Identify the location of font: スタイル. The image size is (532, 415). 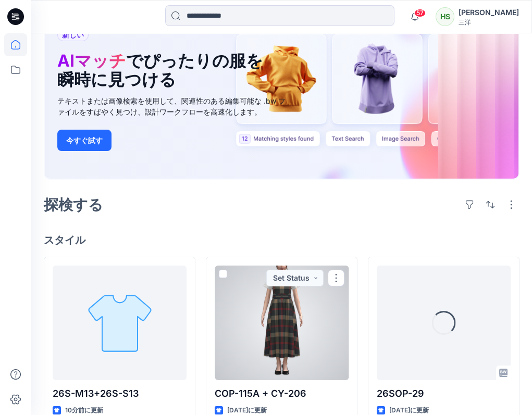
(65, 240).